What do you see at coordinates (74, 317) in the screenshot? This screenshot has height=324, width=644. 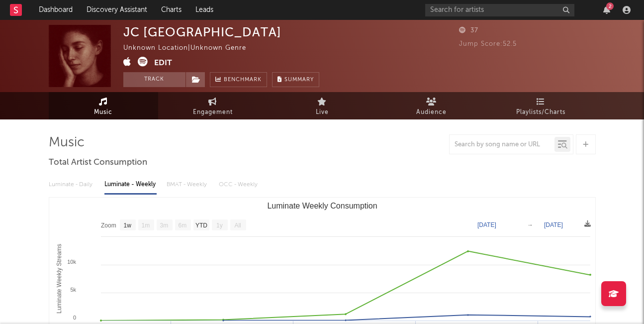 I see `text: 0` at bounding box center [74, 317].